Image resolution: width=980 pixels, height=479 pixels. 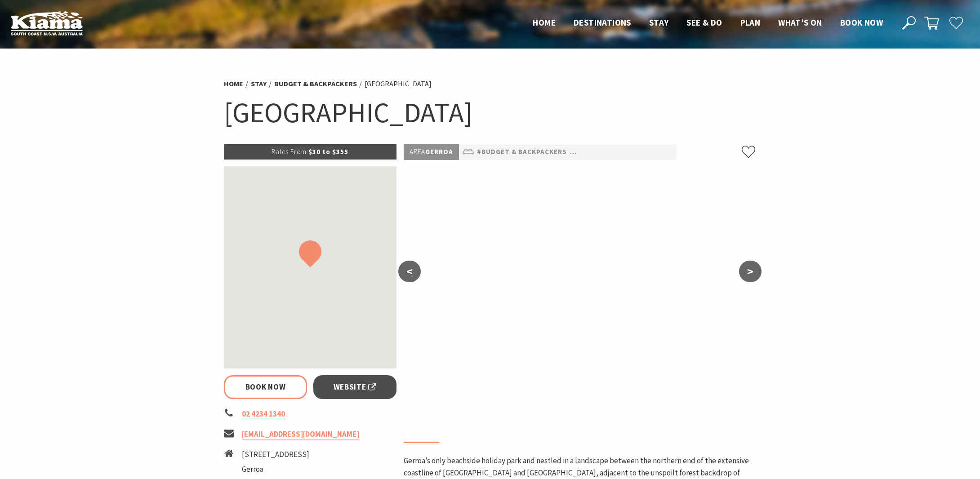 What do you see at coordinates (704, 23) in the screenshot?
I see `span: See & Do` at bounding box center [704, 23].